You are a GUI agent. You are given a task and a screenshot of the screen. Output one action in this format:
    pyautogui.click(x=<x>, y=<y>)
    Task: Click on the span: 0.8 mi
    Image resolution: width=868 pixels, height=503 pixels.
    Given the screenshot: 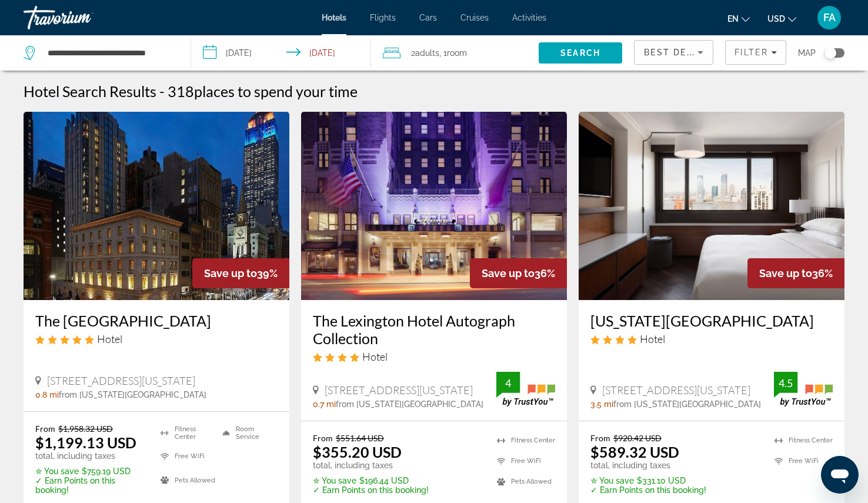 What is the action you would take?
    pyautogui.click(x=47, y=395)
    